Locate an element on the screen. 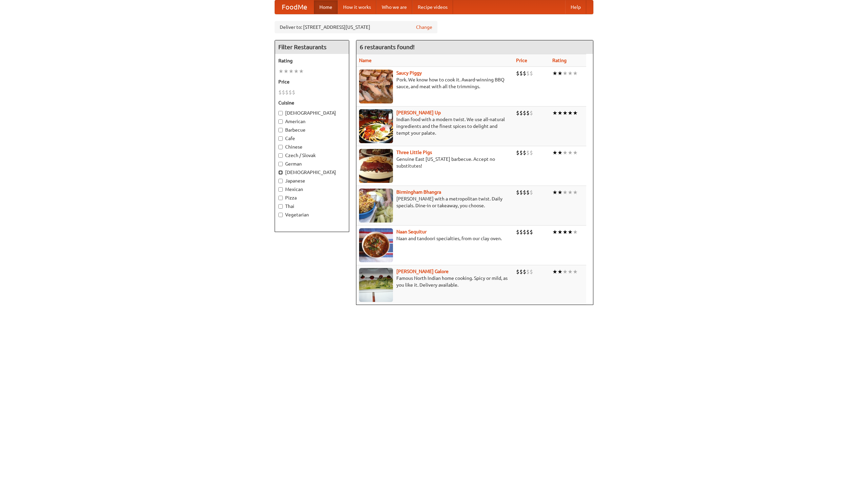 This screenshot has width=868, height=480. b: Three Little Pigs is located at coordinates (414, 153).